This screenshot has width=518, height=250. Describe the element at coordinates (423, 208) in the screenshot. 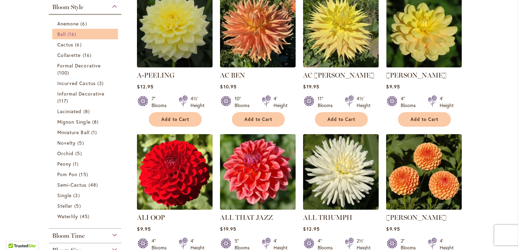

I see `a: AMBER QUEEN` at that location.